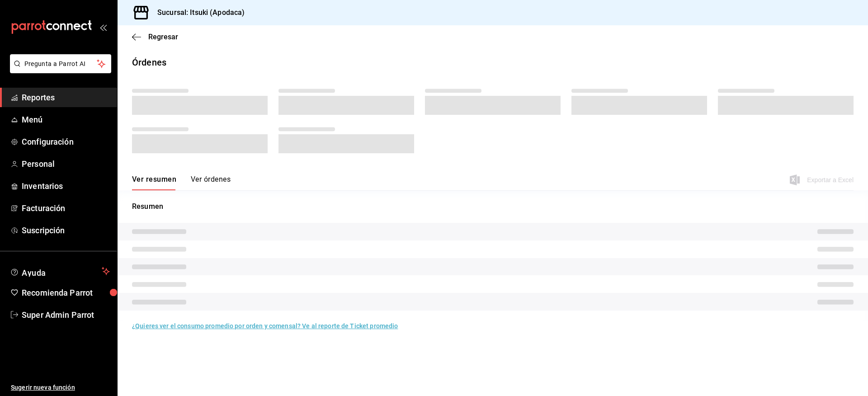 This screenshot has height=396, width=868. What do you see at coordinates (65, 119) in the screenshot?
I see `span: Menú` at bounding box center [65, 119].